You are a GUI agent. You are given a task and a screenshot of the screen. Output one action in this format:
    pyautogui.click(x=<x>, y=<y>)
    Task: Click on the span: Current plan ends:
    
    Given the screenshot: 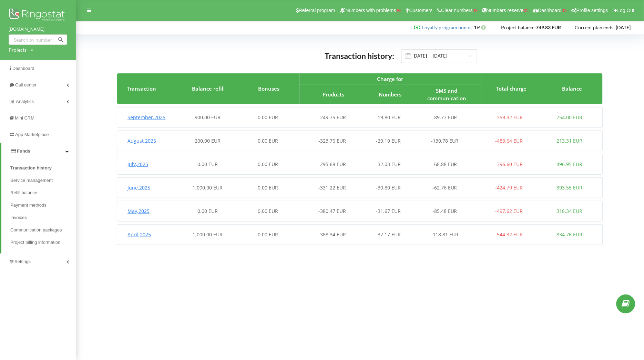 What is the action you would take?
    pyautogui.click(x=595, y=27)
    